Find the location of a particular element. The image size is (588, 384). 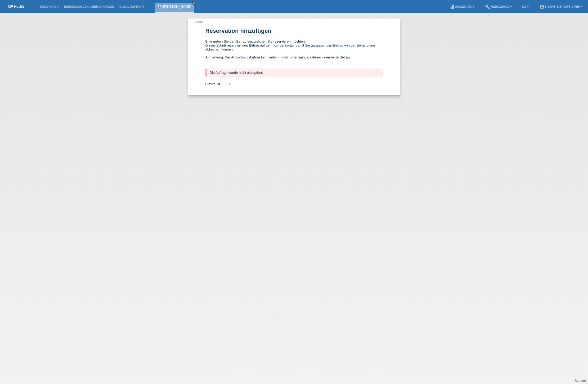

div: Die Anfrage wurde nicht akzeptiert. is located at coordinates (294, 73).